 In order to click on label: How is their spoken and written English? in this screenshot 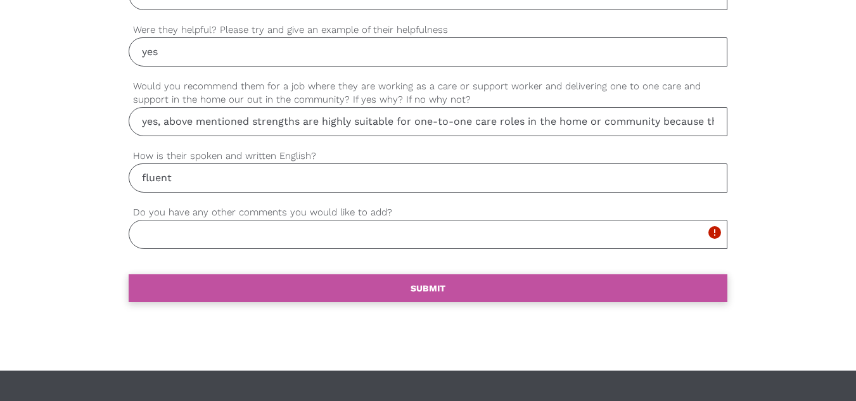, I will do `click(428, 156)`.